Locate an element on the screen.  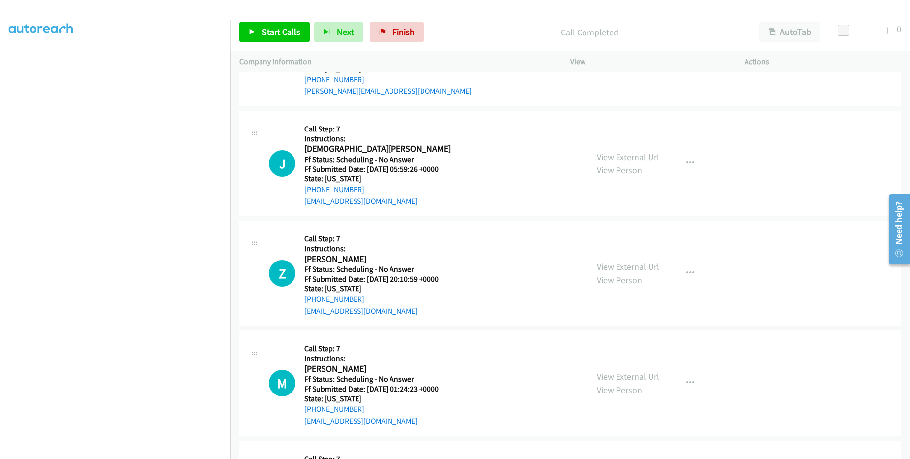
h1: M is located at coordinates (282, 383).